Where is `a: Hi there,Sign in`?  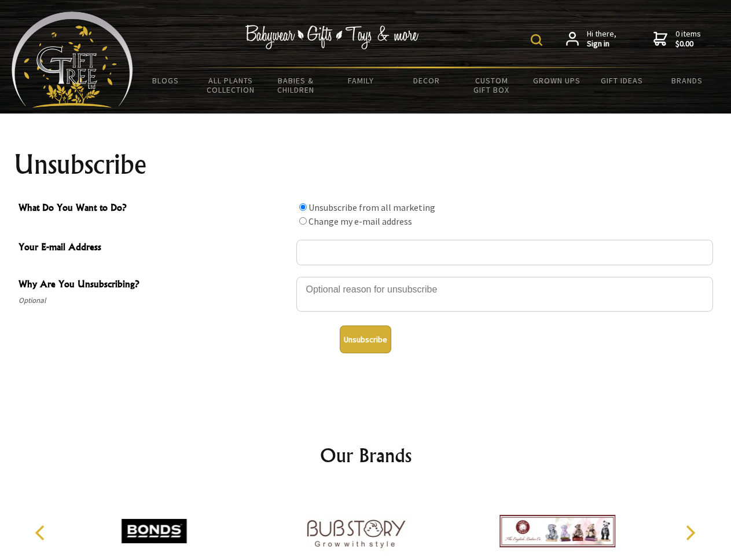
a: Hi there,Sign in is located at coordinates (591, 39).